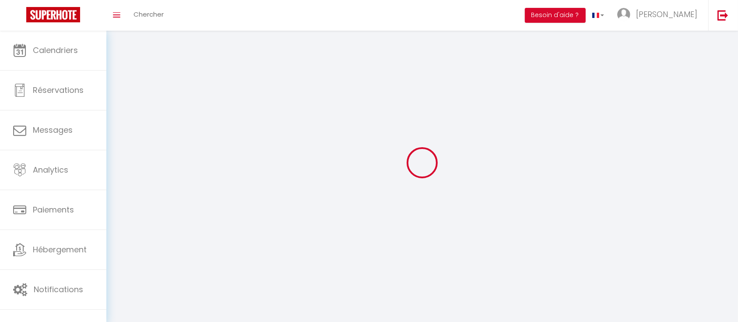  What do you see at coordinates (555, 15) in the screenshot?
I see `button: Besoin d'aide ?` at bounding box center [555, 15].